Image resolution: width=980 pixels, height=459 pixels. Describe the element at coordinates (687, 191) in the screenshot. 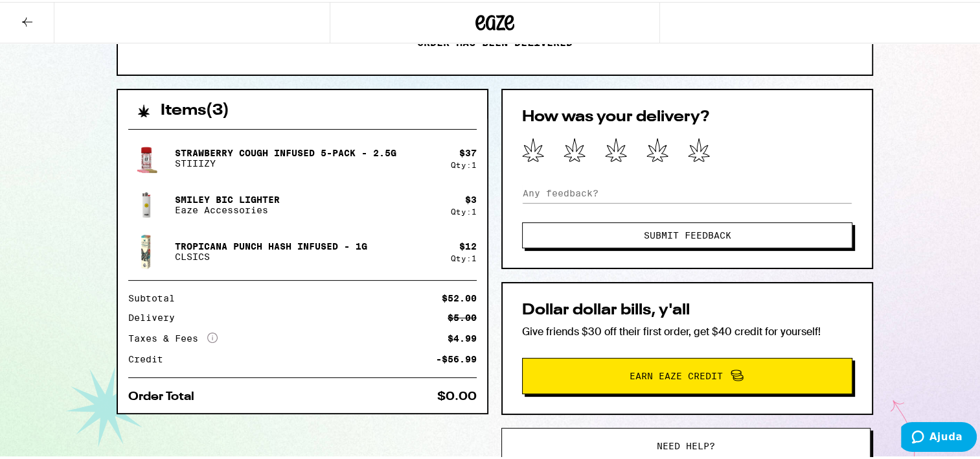

I see `input: Any feedback?` at that location.